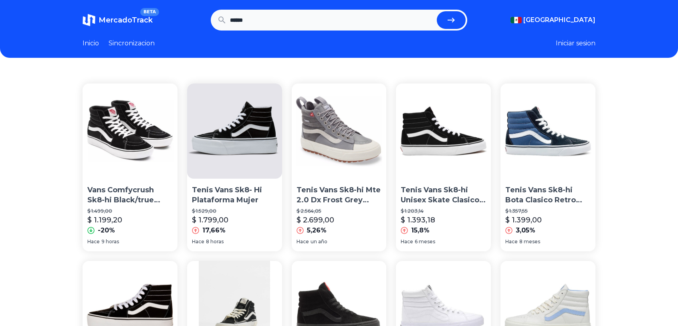  What do you see at coordinates (89, 20) in the screenshot?
I see `img: MercadoTrack` at bounding box center [89, 20].